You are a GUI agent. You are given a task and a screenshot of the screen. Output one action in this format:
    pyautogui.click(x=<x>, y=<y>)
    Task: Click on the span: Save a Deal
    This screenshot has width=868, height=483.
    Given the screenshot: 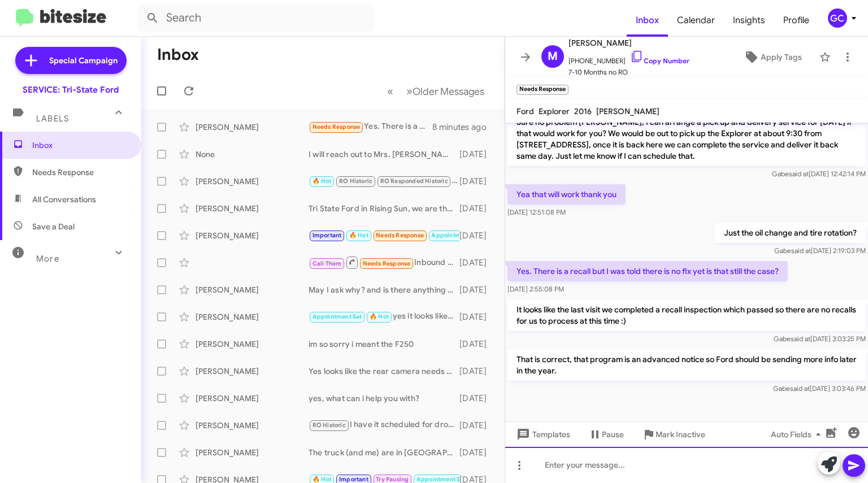 What is the action you would take?
    pyautogui.click(x=53, y=226)
    